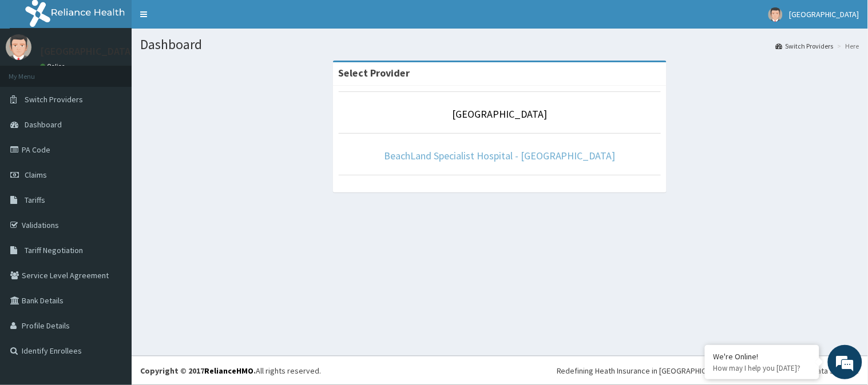 The width and height of the screenshot is (868, 385). What do you see at coordinates (762, 356) in the screenshot?
I see `div: We're Online!` at bounding box center [762, 356].